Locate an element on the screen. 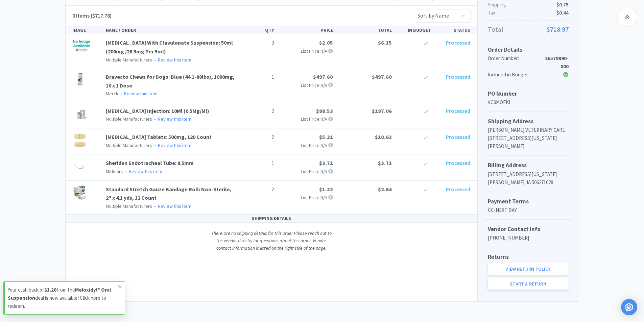  i: There are no shipping details for this order. Please reach out to the vendor directly for questio... is located at coordinates (271, 241).